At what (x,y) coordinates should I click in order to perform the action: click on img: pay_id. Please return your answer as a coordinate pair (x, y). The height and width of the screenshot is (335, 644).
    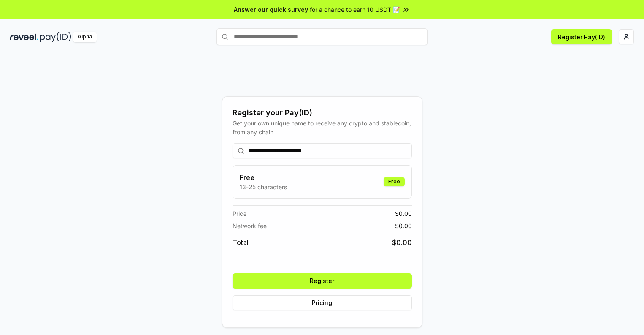
    Looking at the image, I should click on (56, 37).